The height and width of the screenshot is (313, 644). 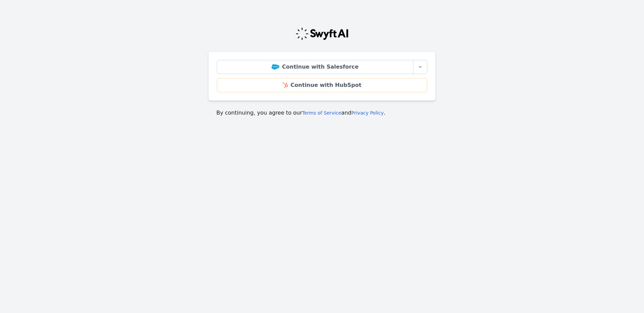 What do you see at coordinates (322, 85) in the screenshot?
I see `a: Continue with HubSpot` at bounding box center [322, 85].